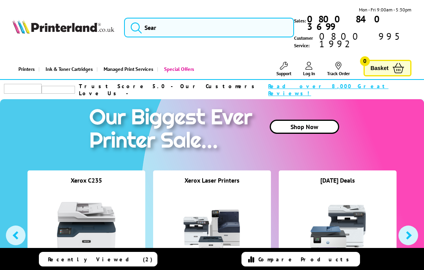 Image resolution: width=424 pixels, height=270 pixels. I want to click on span: Compare Products, so click(306, 259).